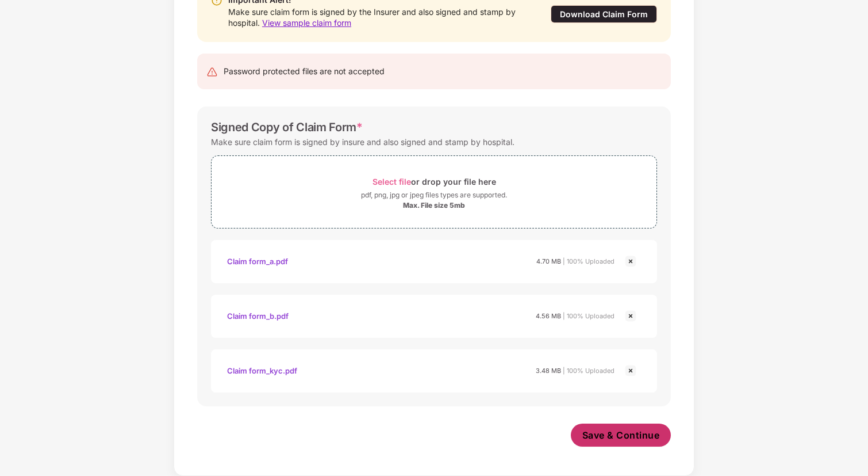 This screenshot has height=476, width=868. What do you see at coordinates (378, 17) in the screenshot?
I see `div: Make sure claim form is signed by the Insurer and also signed and stamp by hospital.` at bounding box center [378, 17].